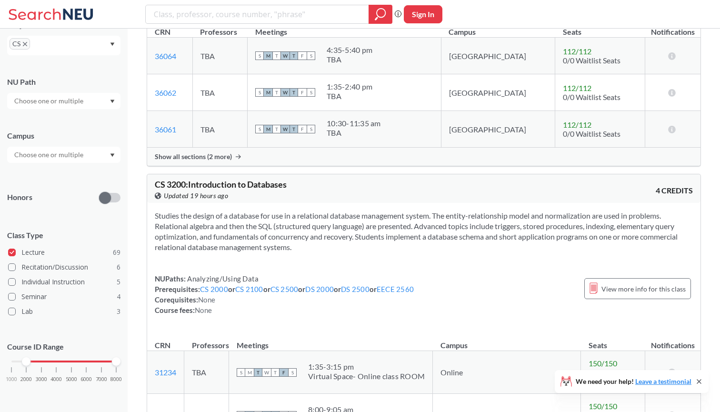 This screenshot has height=412, width=720. I want to click on a: 36061, so click(165, 129).